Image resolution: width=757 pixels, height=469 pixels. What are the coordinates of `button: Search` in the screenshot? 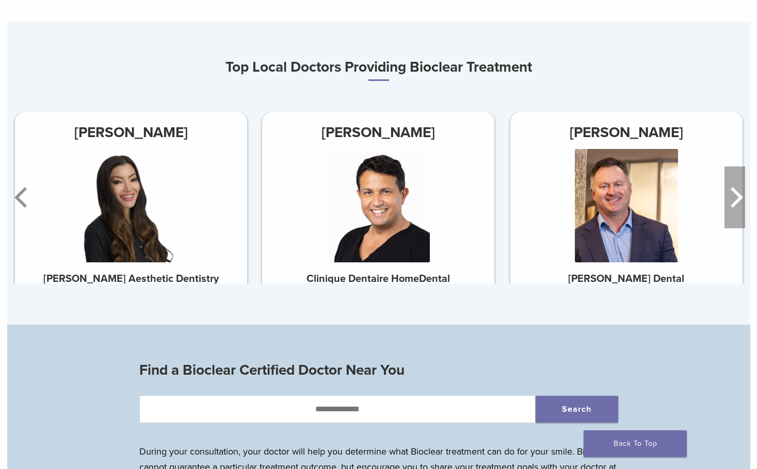 It's located at (577, 410).